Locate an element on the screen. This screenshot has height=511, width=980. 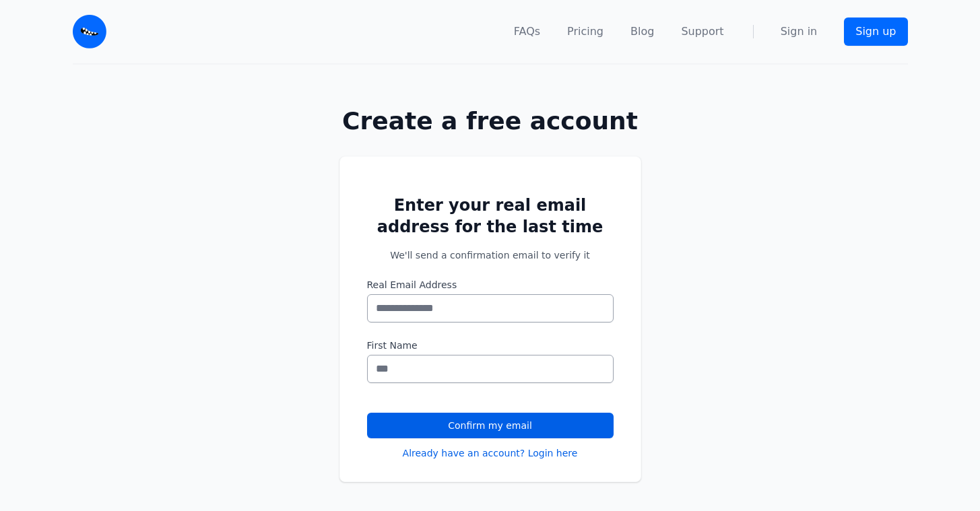
label: Real Email Address is located at coordinates (490, 285).